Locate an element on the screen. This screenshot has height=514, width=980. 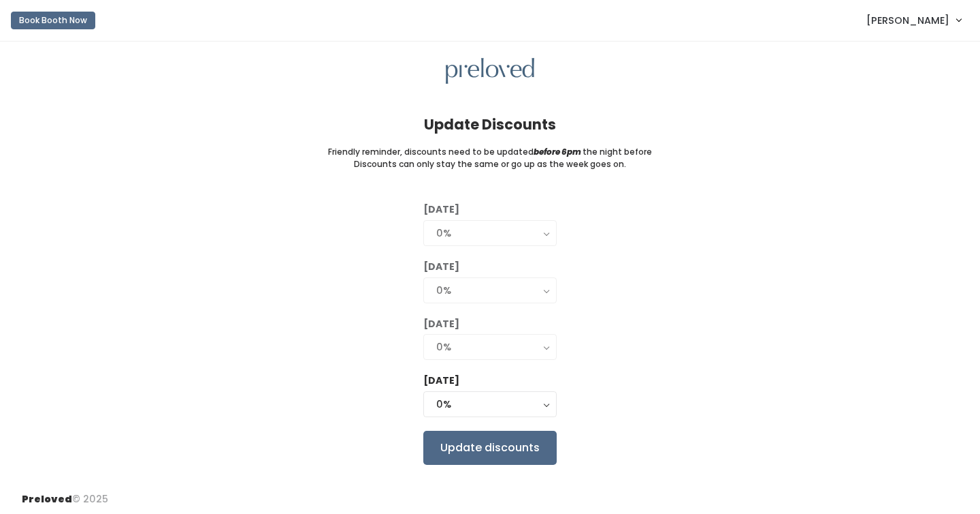
input: Update discounts is located at coordinates (490, 448).